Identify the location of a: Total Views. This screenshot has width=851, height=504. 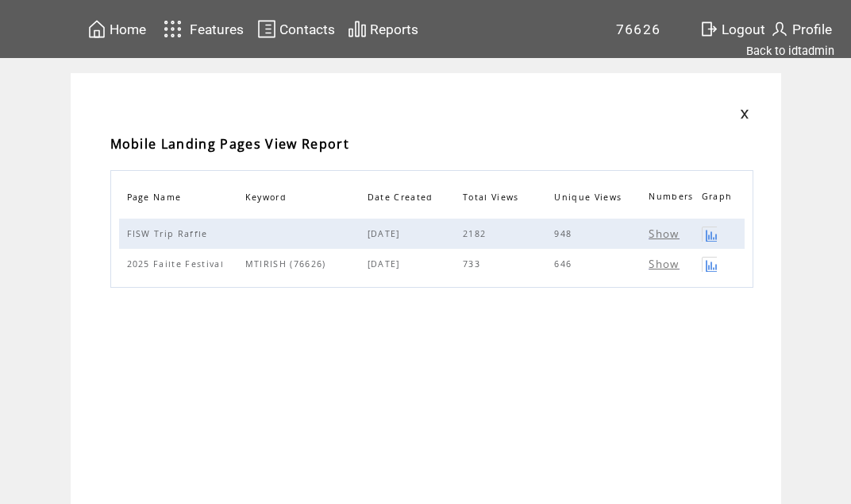
(495, 198).